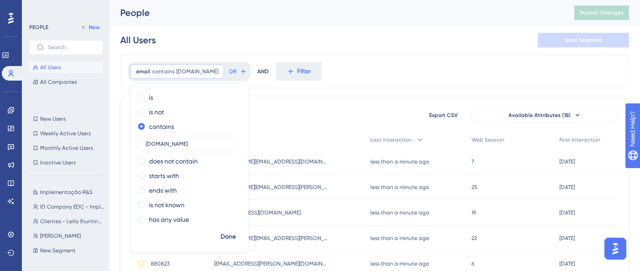 This screenshot has width=640, height=271. I want to click on span: contains, so click(163, 71).